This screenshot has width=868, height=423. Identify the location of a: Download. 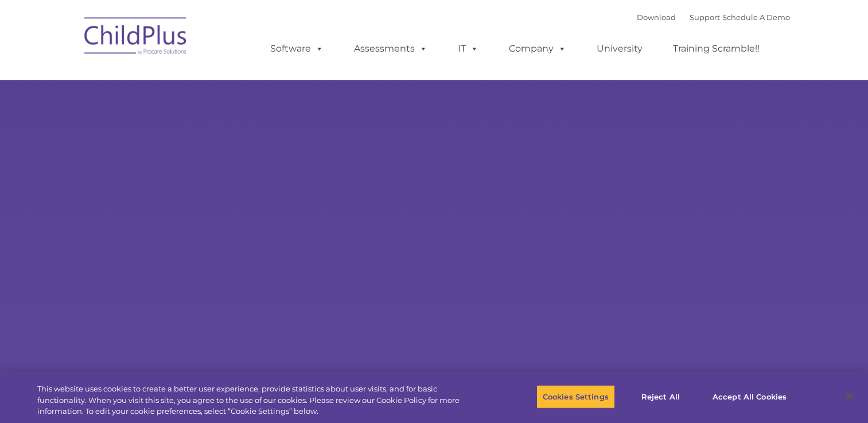
(657, 17).